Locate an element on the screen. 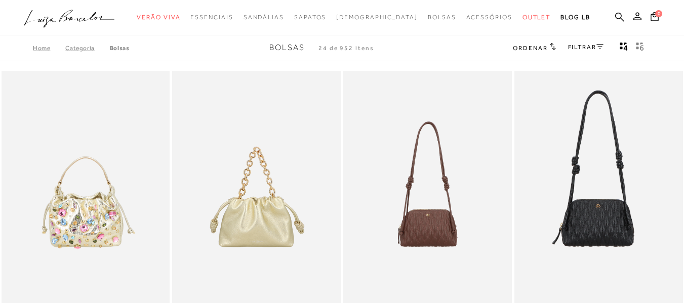 This screenshot has width=684, height=303. a: Categoria is located at coordinates (87, 48).